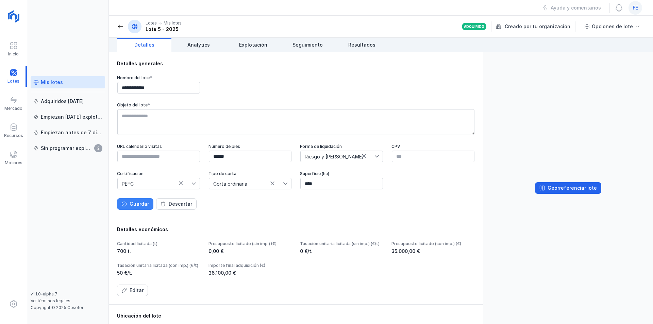 This screenshot has height=324, width=653. What do you see at coordinates (132, 291) in the screenshot?
I see `button: Editar` at bounding box center [132, 291].